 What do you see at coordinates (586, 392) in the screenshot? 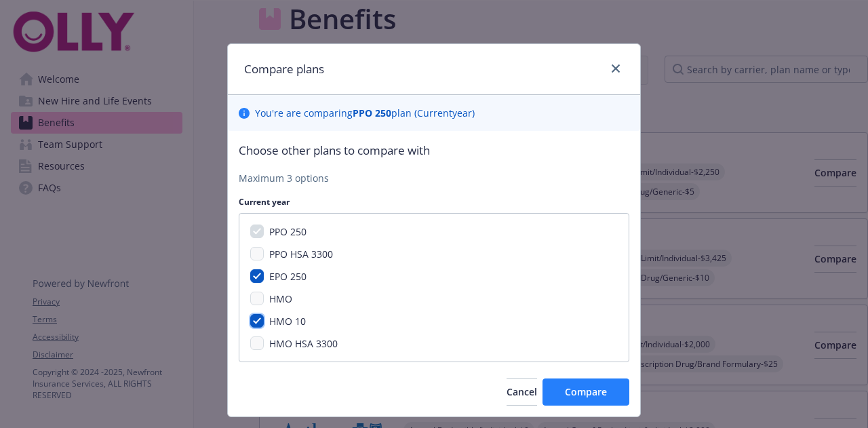
I see `button: Compare` at bounding box center [586, 392].